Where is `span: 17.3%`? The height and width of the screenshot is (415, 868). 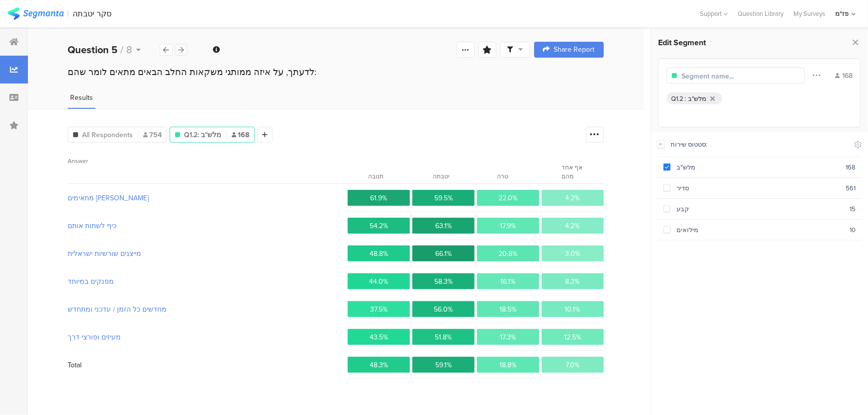
span: 17.3% is located at coordinates (508, 337).